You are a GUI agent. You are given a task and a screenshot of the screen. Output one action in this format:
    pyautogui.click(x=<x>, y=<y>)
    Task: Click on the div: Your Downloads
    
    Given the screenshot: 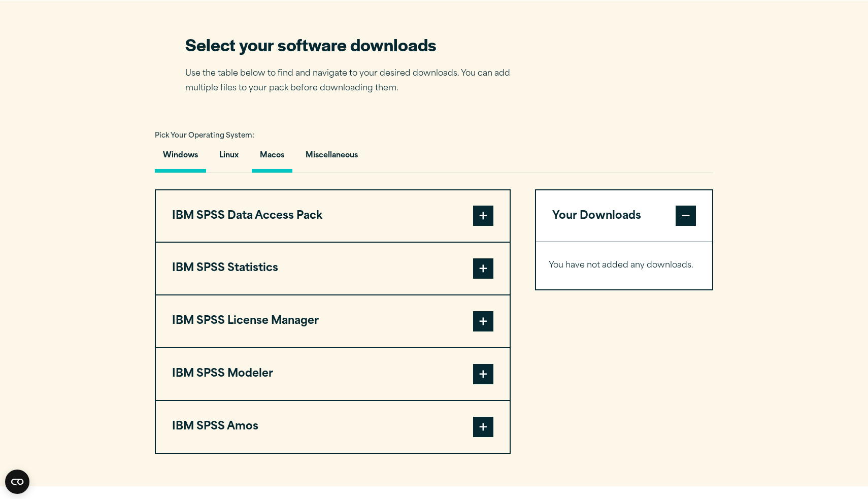 What is the action you would take?
    pyautogui.click(x=624, y=265)
    